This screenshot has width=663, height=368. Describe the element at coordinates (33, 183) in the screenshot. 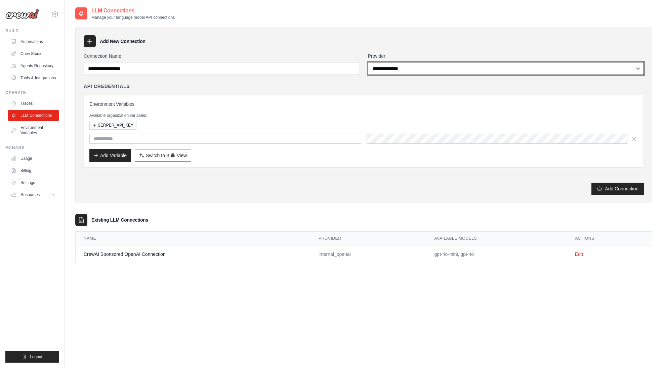

I see `a: Settings` at that location.